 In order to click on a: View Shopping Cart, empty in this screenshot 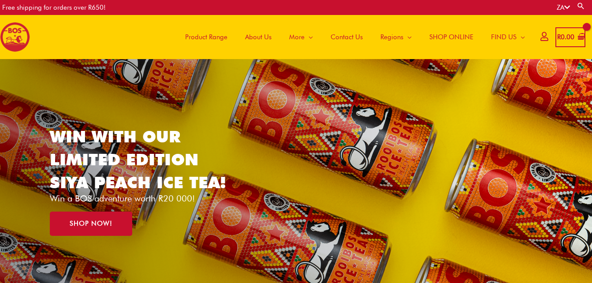, I will do `click(571, 37)`.